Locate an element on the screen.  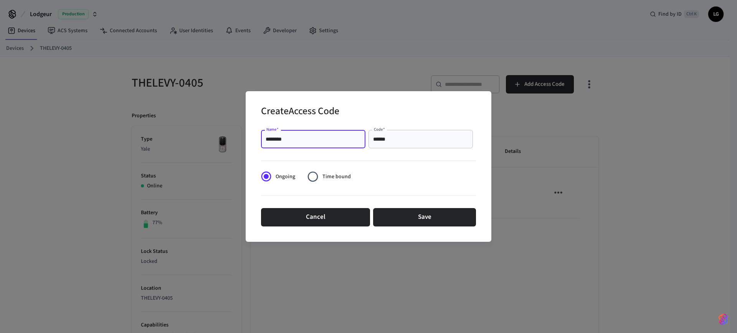
button: Cancel is located at coordinates (315, 218).